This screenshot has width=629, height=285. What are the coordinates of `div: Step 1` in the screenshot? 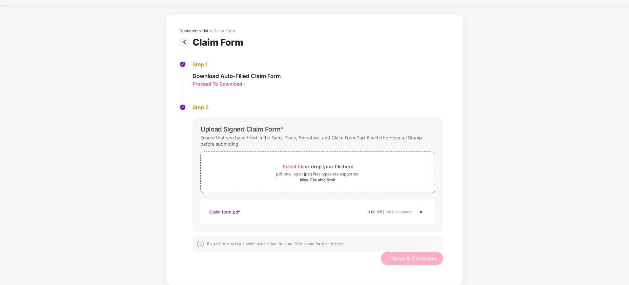 It's located at (236, 64).